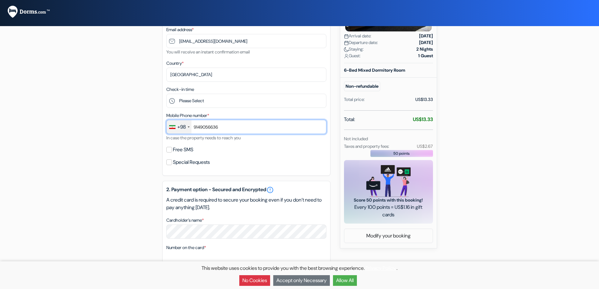 The height and width of the screenshot is (289, 599). Describe the element at coordinates (180, 89) in the screenshot. I see `label: Check-in time` at that location.